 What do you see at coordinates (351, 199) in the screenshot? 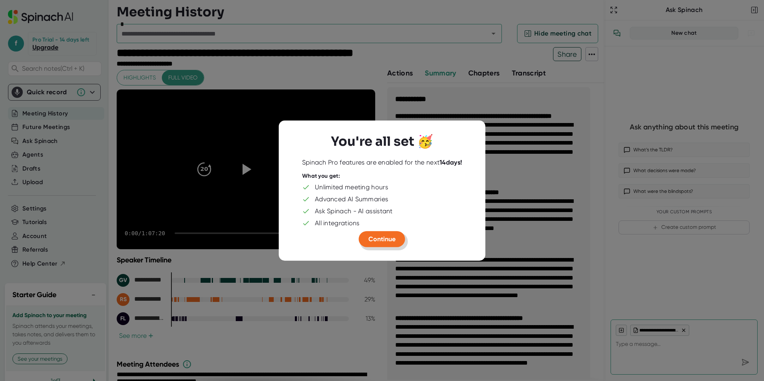
I see `div: Advanced AI Summaries` at bounding box center [351, 199].